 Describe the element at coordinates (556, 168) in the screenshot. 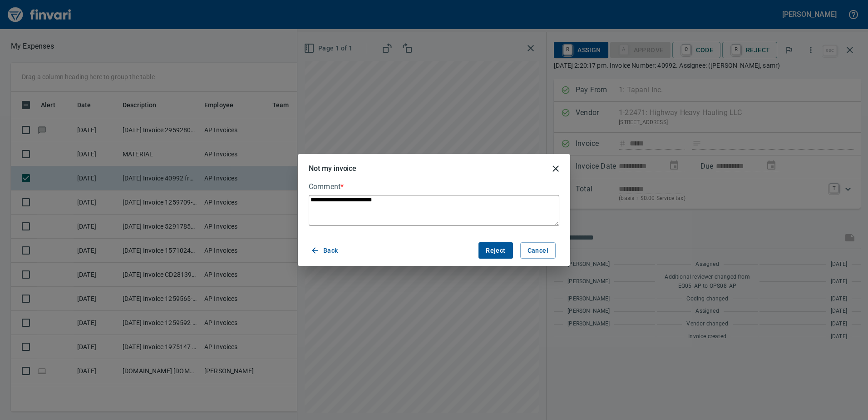

I see `button: close` at that location.